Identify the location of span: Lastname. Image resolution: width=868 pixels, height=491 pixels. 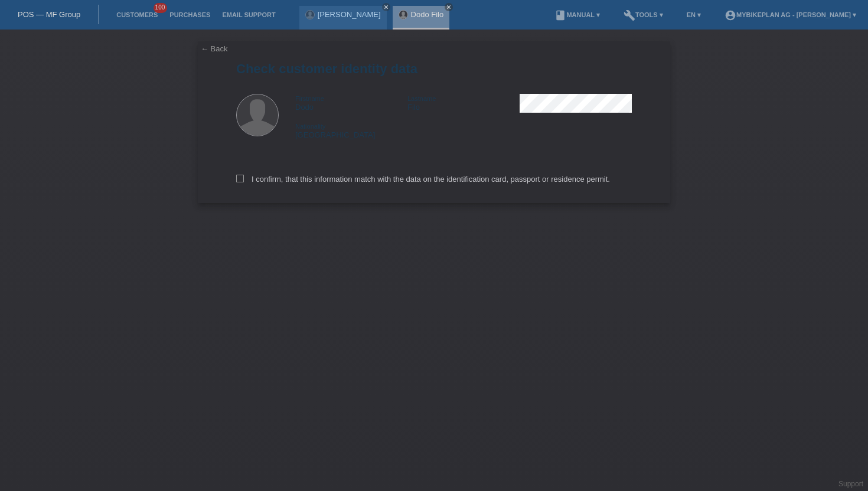
(421, 99).